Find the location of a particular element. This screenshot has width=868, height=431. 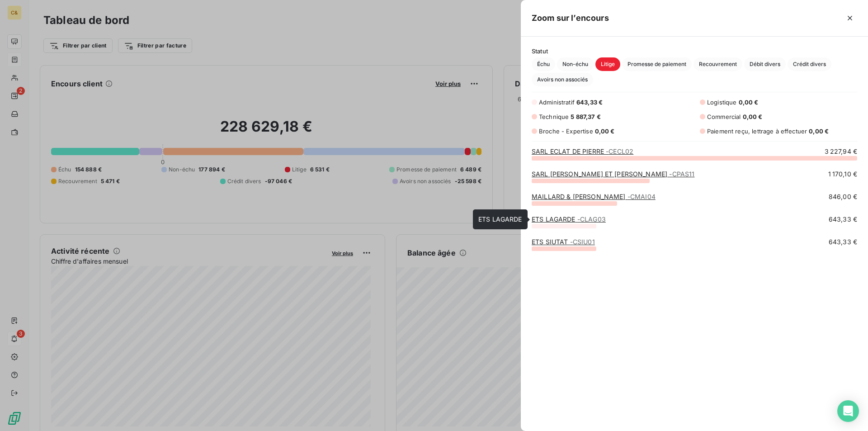

span: - CSIU01 is located at coordinates (582, 241).